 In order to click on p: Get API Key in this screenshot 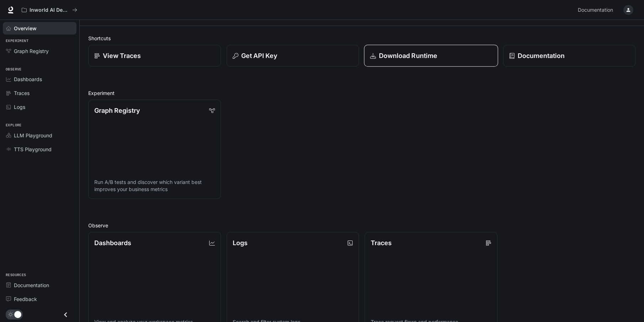, I will do `click(259, 55)`.